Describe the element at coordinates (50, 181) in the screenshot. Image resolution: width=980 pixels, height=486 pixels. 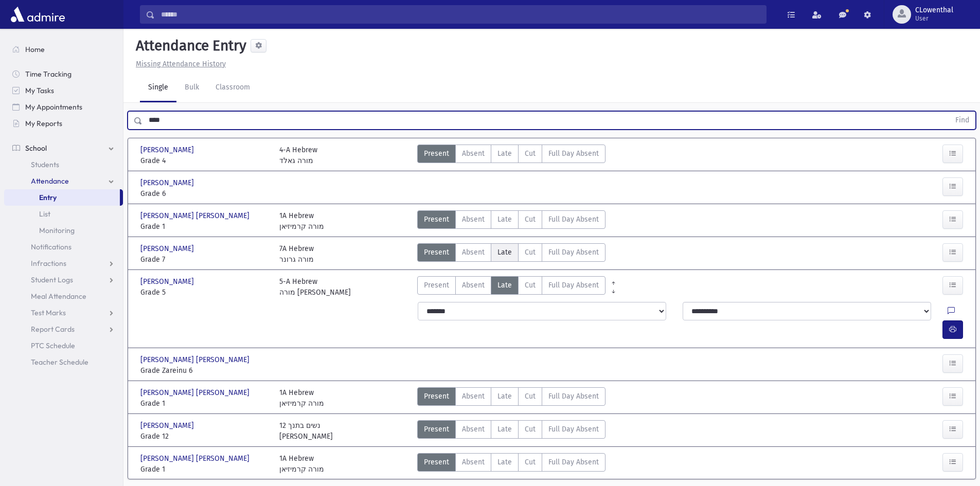
I see `span: Attendance` at that location.